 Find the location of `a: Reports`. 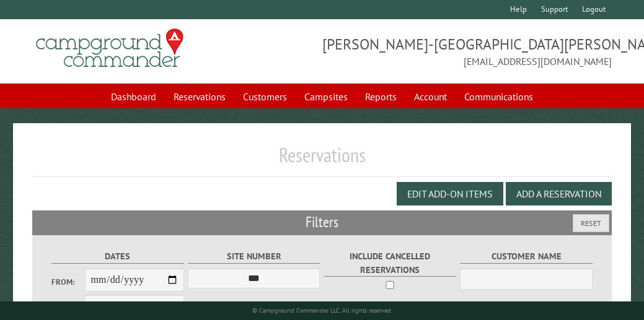

a: Reports is located at coordinates (381, 97).